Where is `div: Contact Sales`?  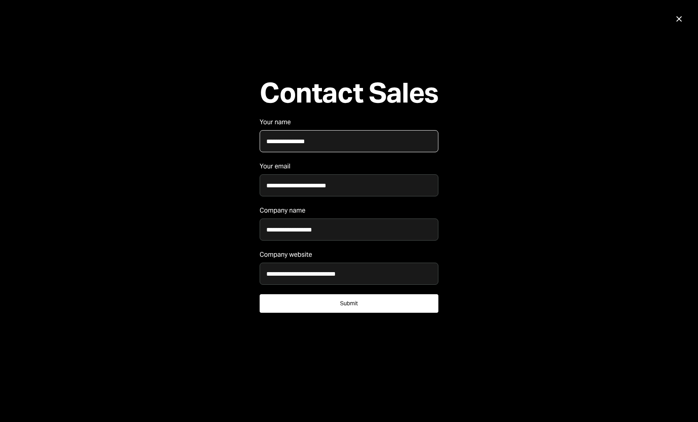 div: Contact Sales is located at coordinates (349, 93).